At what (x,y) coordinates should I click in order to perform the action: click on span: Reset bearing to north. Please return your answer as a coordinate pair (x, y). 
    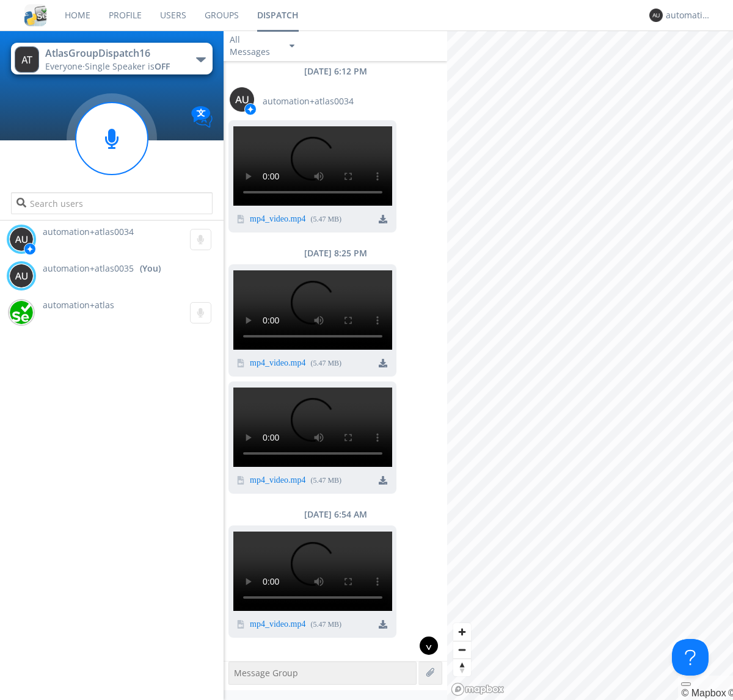
    Looking at the image, I should click on (462, 668).